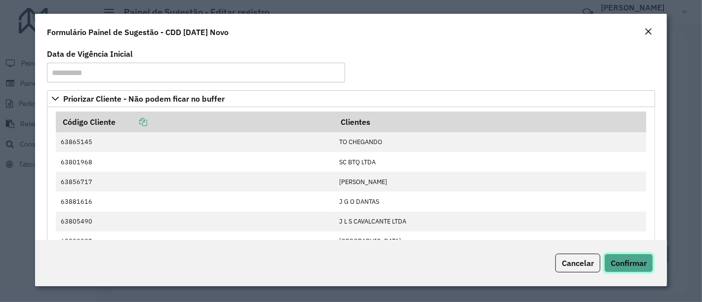 The image size is (702, 302). Describe the element at coordinates (131, 122) in the screenshot. I see `a: Copiar` at that location.